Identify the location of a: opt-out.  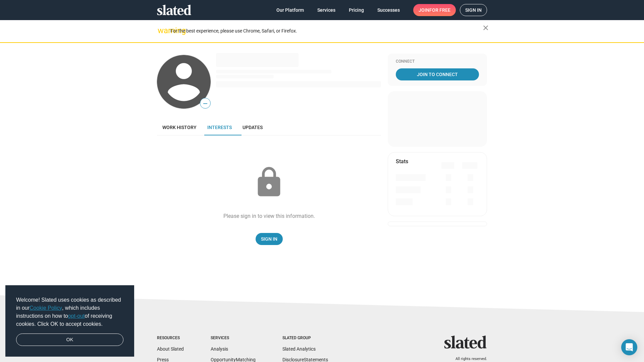
(76, 316).